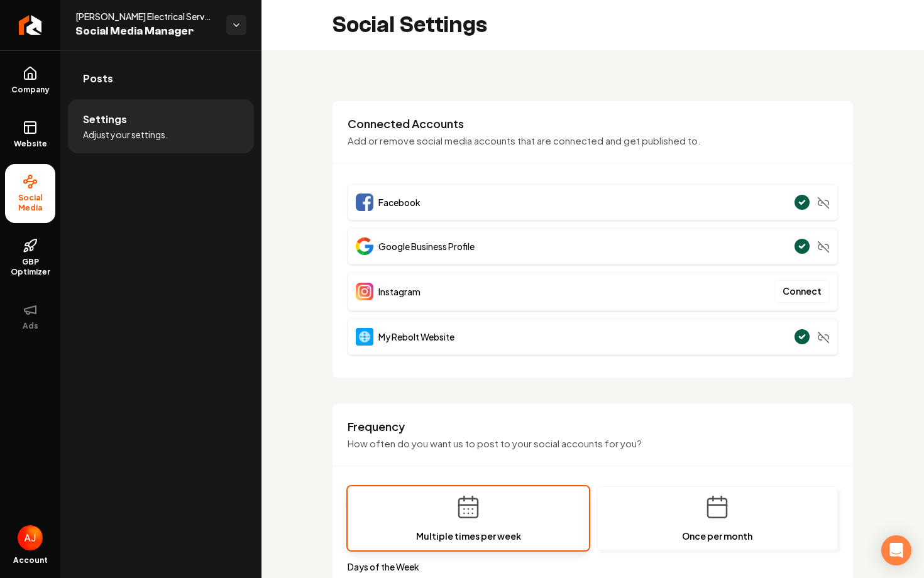  What do you see at coordinates (416, 337) in the screenshot?
I see `span: My Rebolt Website` at bounding box center [416, 337].